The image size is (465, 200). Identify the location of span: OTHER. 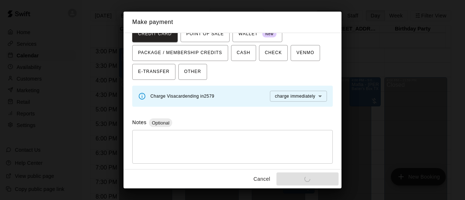
(192, 72).